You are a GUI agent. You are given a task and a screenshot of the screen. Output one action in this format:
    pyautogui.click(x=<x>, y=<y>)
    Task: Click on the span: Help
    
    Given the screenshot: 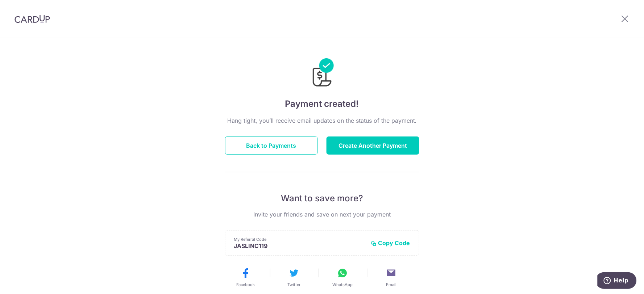 What is the action you would take?
    pyautogui.click(x=24, y=8)
    